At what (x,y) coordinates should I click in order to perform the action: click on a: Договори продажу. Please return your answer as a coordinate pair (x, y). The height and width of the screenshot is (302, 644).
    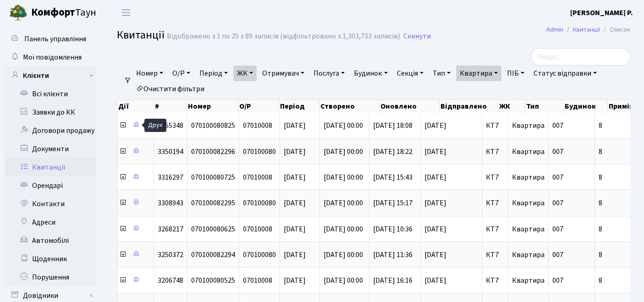
    Looking at the image, I should click on (50, 131).